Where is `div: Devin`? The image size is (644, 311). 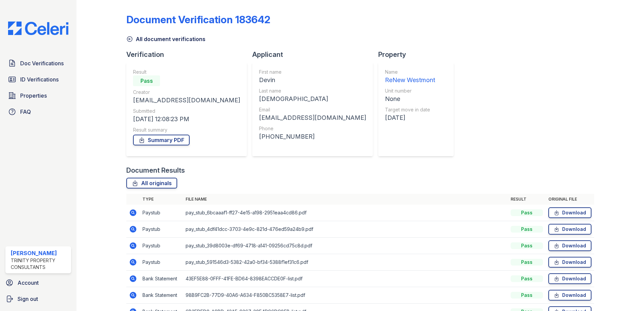
div: Devin is located at coordinates (312, 80).